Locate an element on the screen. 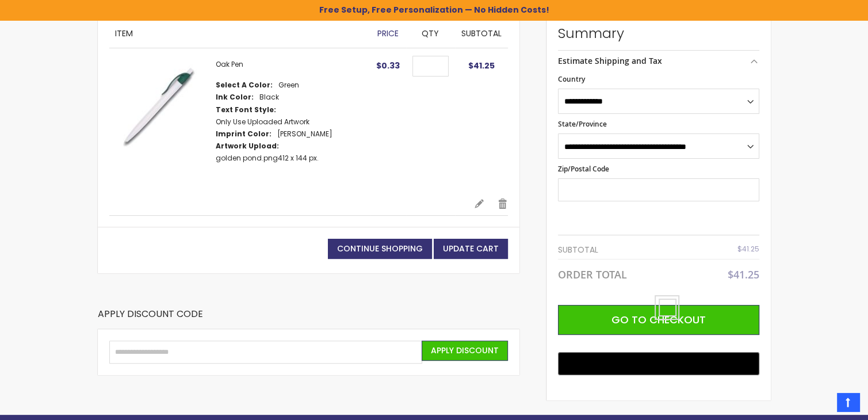 The image size is (868, 420). span: Update Cart is located at coordinates (471, 249).